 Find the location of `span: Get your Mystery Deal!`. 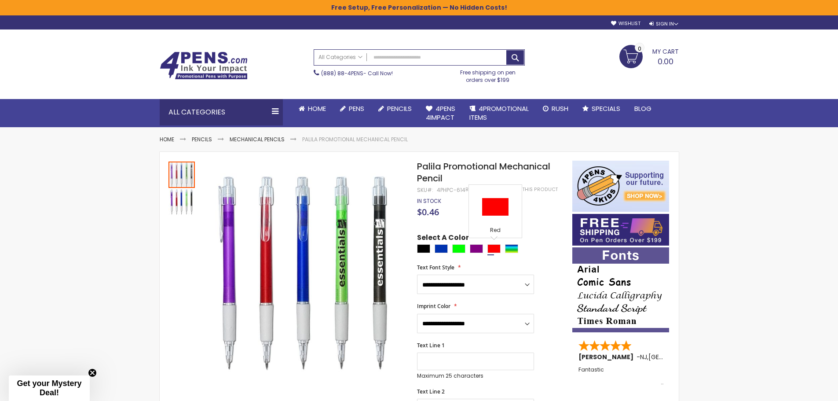

span: Get your Mystery Deal! is located at coordinates (49, 388).